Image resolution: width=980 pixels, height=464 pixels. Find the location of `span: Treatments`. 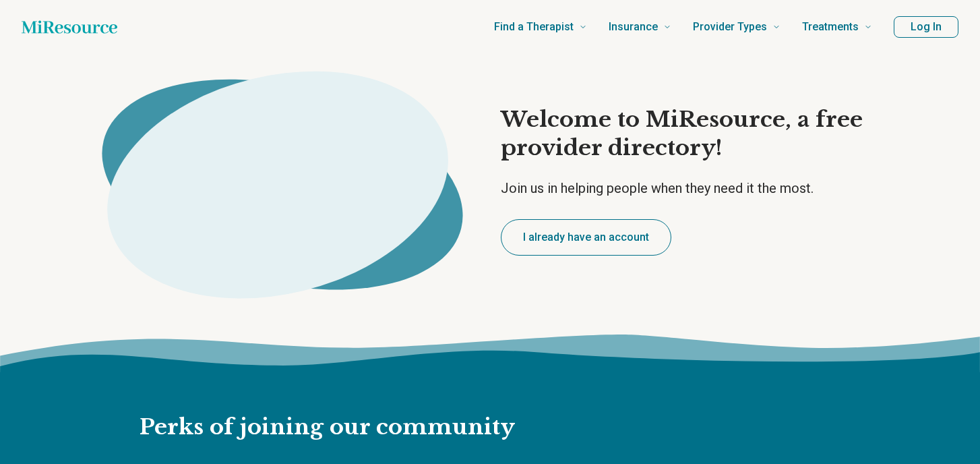

span: Treatments is located at coordinates (830, 27).